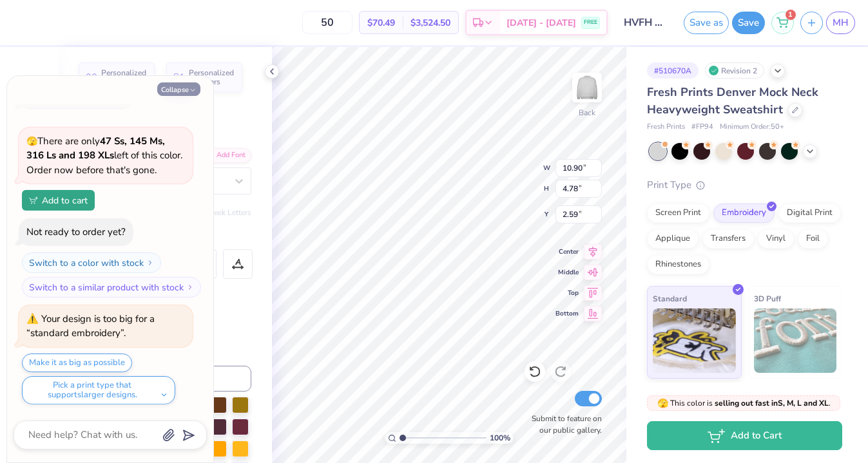 This screenshot has height=463, width=868. Describe the element at coordinates (104, 155) in the screenshot. I see `span: There are only left of this color. Order now before that's gone.` at that location.